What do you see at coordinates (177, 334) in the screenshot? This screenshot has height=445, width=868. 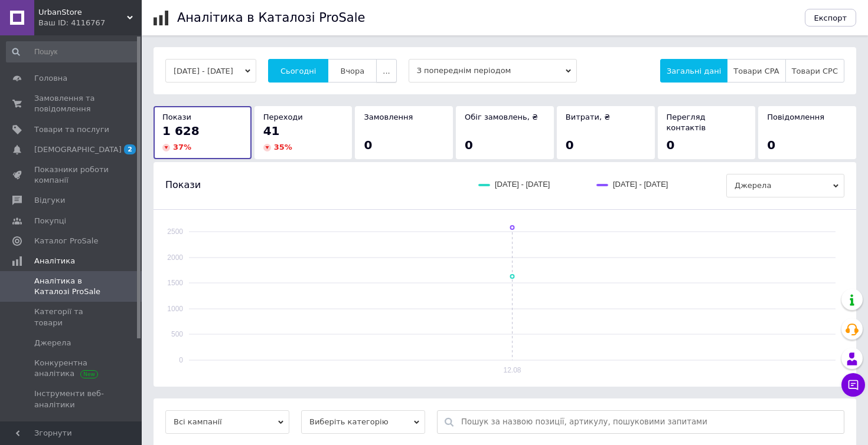 I see `text: 500` at bounding box center [177, 334].